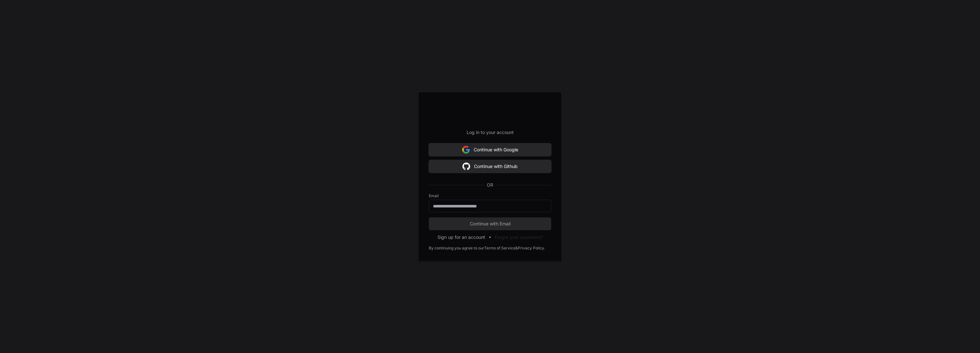 The height and width of the screenshot is (353, 980). What do you see at coordinates (499, 248) in the screenshot?
I see `a: Terms of Service` at bounding box center [499, 248].